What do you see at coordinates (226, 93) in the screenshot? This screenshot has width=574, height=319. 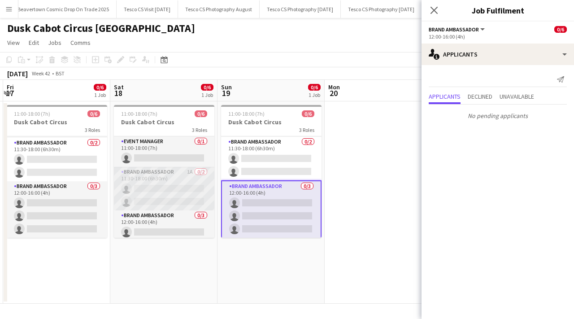 I see `span: 19` at bounding box center [226, 93].